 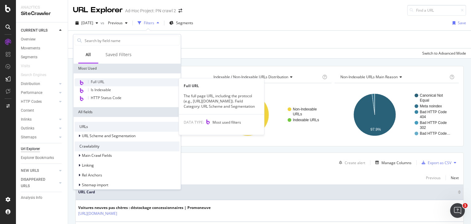 What do you see at coordinates (39, 171) in the screenshot?
I see `a: NEW URLS` at bounding box center [39, 171].